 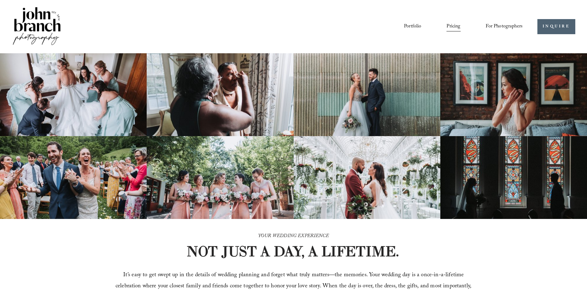 What do you see at coordinates (220, 95) in the screenshot?
I see `img: Woman applying makeup to another woman near a window with floral curtains and autumn flowers.` at bounding box center [220, 95].